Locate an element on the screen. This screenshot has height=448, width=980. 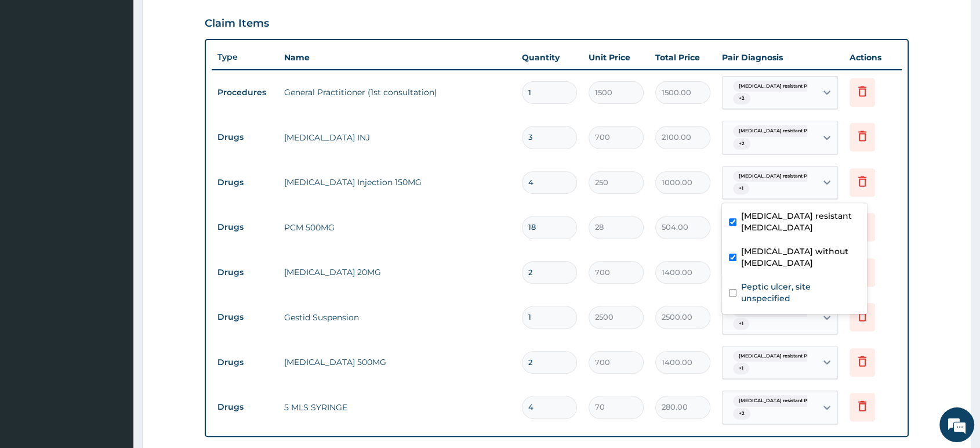
textarea: Type your message and hit 'Enter' is located at coordinates (113, 337).